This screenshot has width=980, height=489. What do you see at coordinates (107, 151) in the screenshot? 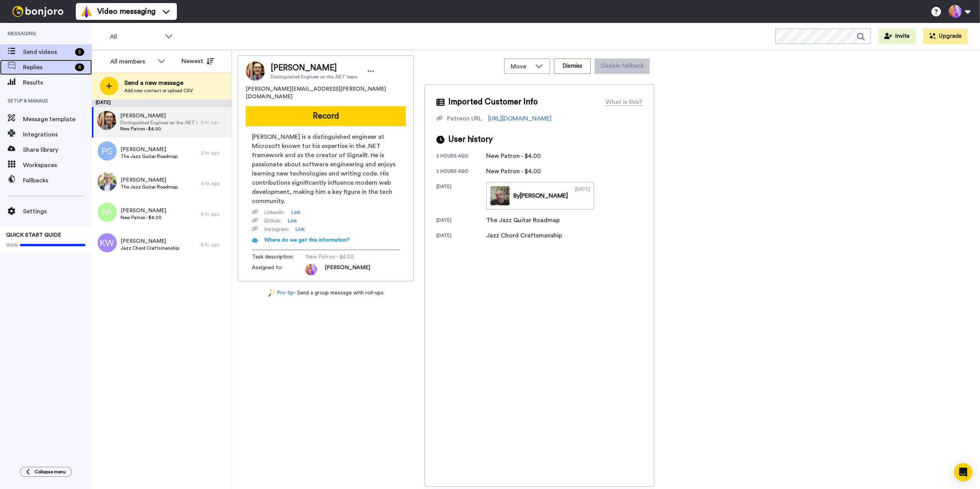
I see `img: pg.png` at bounding box center [107, 151].